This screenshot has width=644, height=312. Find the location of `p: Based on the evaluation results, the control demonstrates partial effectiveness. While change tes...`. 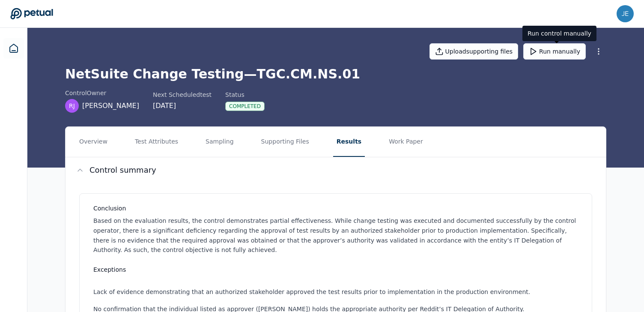

p: Based on the evaluation results, the control demonstrates partial effectiveness. While change tes... is located at coordinates (337, 236).